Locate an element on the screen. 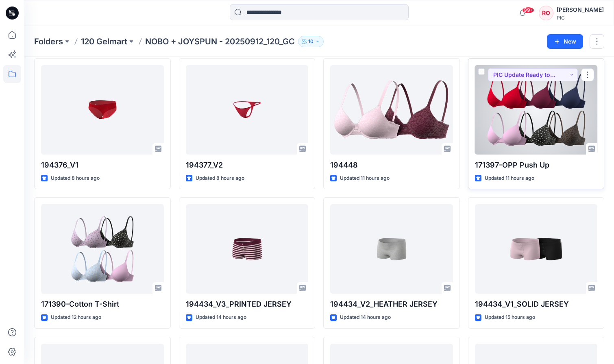  p: 194376_V1 is located at coordinates (103, 165).